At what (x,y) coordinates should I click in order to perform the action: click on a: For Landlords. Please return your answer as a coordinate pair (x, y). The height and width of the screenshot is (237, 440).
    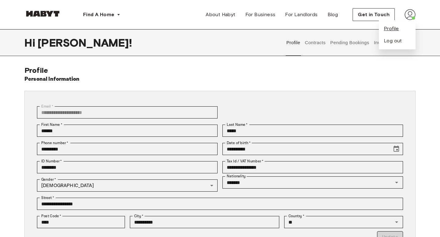
    Looking at the image, I should click on (301, 15).